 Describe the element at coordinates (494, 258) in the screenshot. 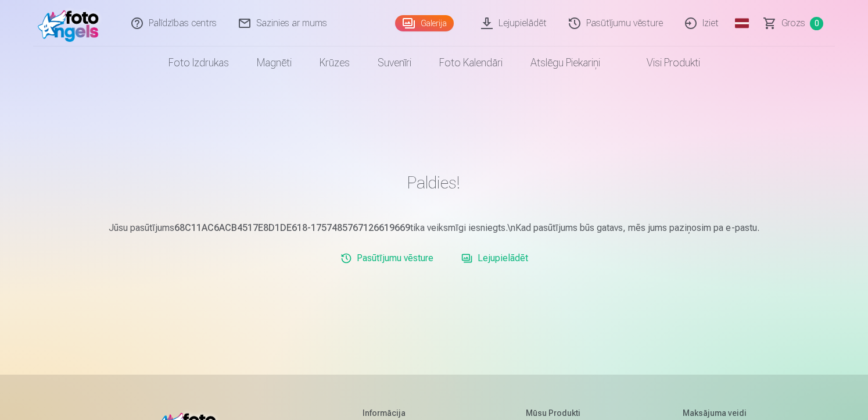

I see `a: Lejupielādēt` at that location.